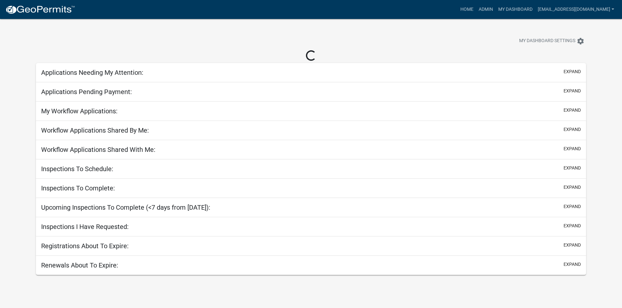 Image resolution: width=622 pixels, height=308 pixels. Describe the element at coordinates (77, 169) in the screenshot. I see `h5: Inspections To Schedule:` at that location.